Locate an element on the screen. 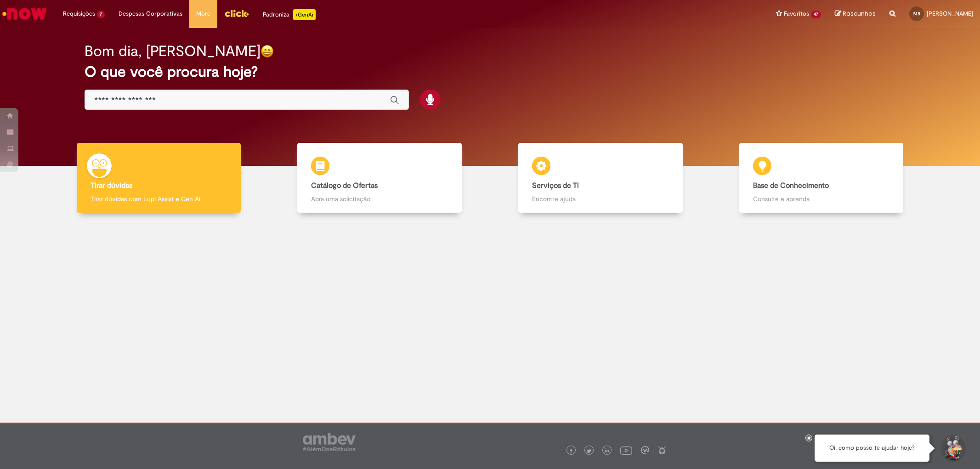  span: MS is located at coordinates (916, 14).